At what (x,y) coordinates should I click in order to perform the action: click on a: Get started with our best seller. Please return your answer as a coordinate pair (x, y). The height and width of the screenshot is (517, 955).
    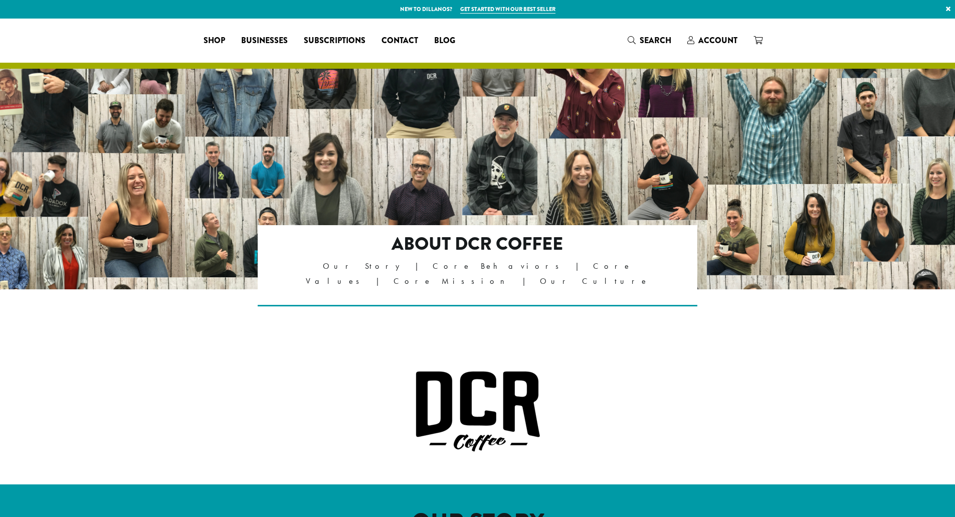
    Looking at the image, I should click on (508, 9).